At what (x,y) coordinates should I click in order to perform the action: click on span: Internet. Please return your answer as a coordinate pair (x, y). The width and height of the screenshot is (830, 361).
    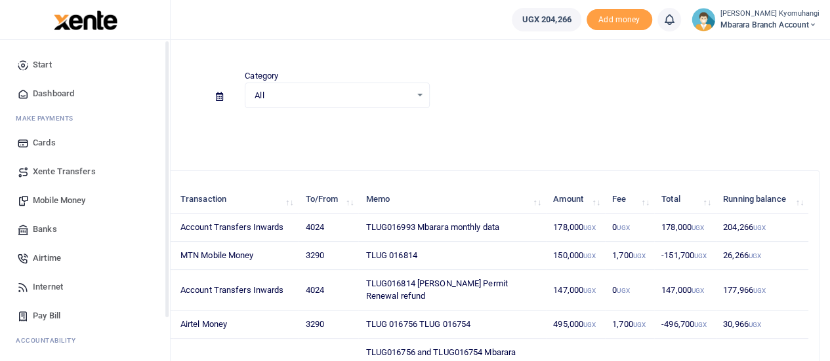
    Looking at the image, I should click on (48, 287).